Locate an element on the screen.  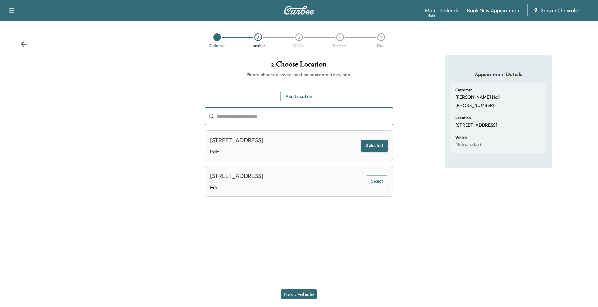
p: Please select is located at coordinates (468, 145).